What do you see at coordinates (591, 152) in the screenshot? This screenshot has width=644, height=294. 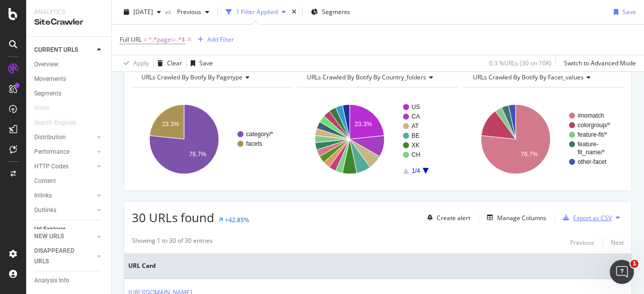 I see `text: fit_name/*` at bounding box center [591, 152].